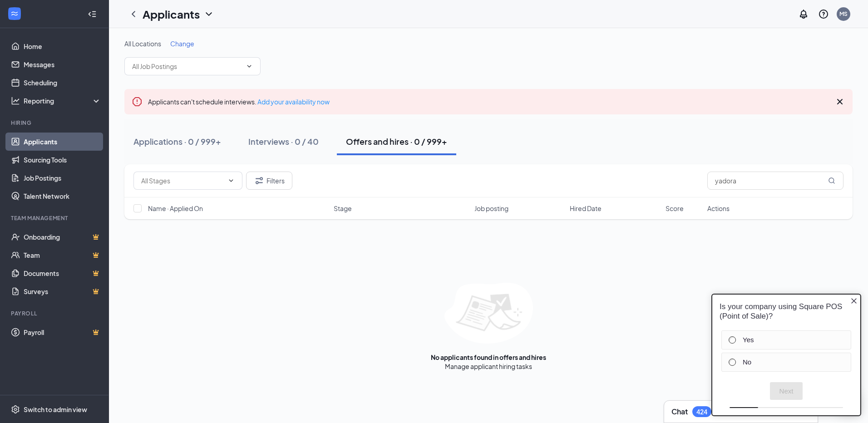  What do you see at coordinates (488, 366) in the screenshot?
I see `div: Manage applicant hiring tasks` at bounding box center [488, 366].